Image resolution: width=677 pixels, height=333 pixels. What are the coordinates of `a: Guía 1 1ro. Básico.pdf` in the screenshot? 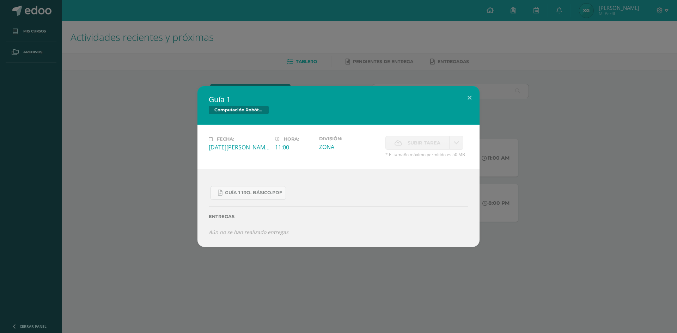 It's located at (248, 193).